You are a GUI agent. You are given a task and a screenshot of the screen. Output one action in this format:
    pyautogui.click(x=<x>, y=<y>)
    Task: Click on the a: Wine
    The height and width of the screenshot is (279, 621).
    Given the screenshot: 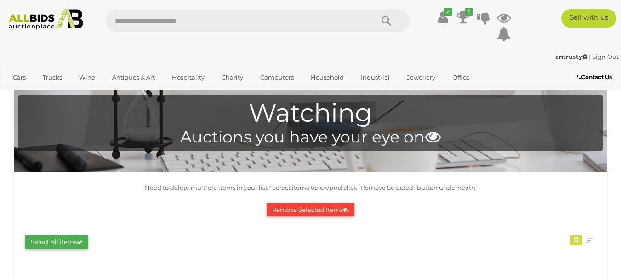 What is the action you would take?
    pyautogui.click(x=87, y=77)
    